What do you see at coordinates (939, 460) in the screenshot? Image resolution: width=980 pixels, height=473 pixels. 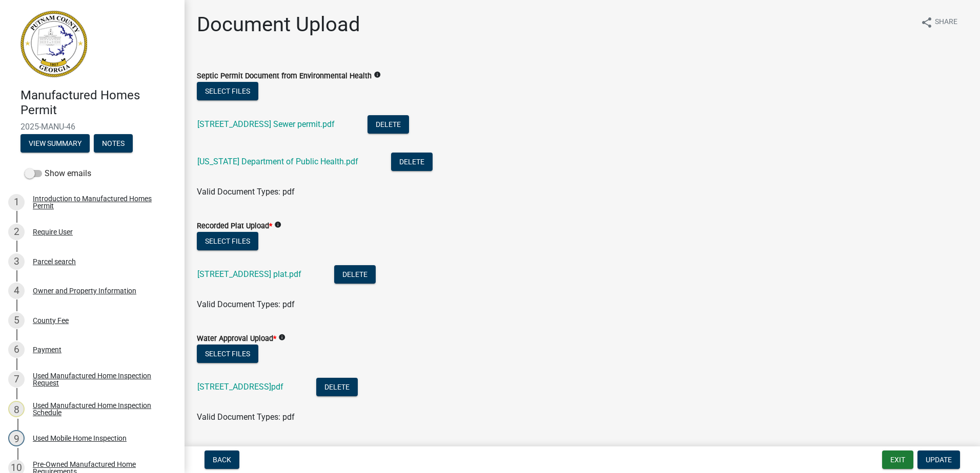 I see `button: Update` at bounding box center [939, 460].